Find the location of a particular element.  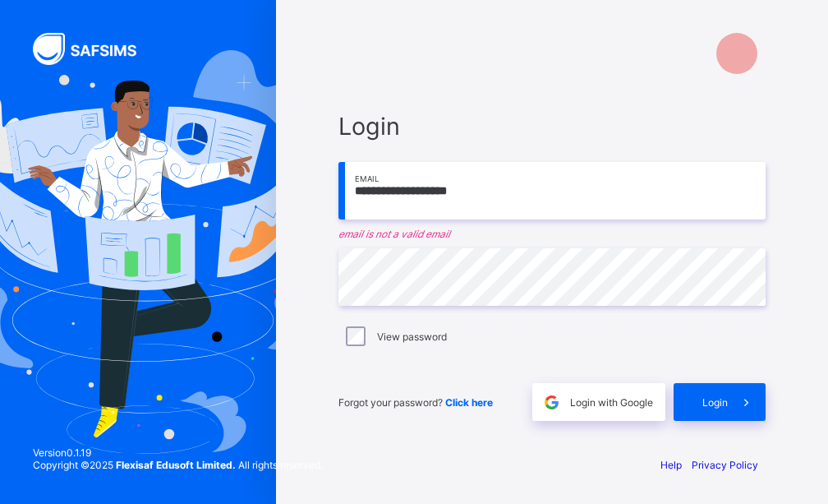

span: Copyright © 2025 All rights reserved. is located at coordinates (178, 464).